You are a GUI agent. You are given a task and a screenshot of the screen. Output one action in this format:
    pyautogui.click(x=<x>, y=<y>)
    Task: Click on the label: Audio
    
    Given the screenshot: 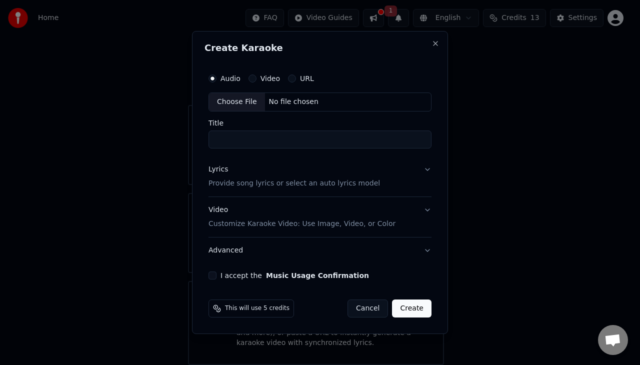 What is the action you would take?
    pyautogui.click(x=230, y=78)
    